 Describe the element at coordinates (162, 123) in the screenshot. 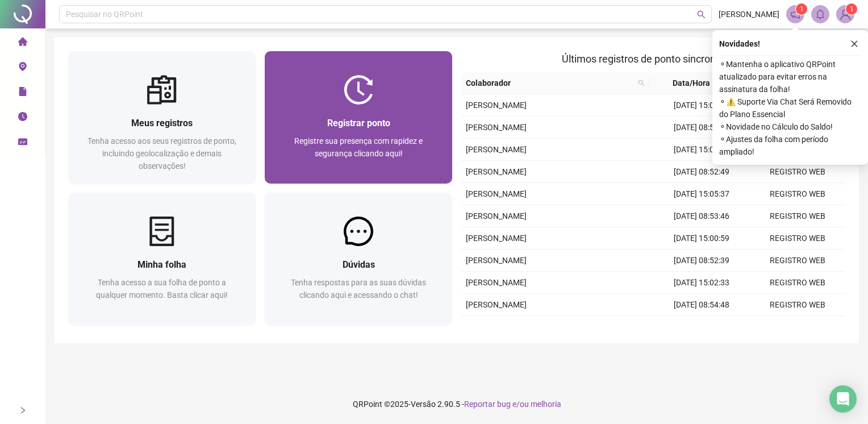

I see `span: Meus registros` at that location.